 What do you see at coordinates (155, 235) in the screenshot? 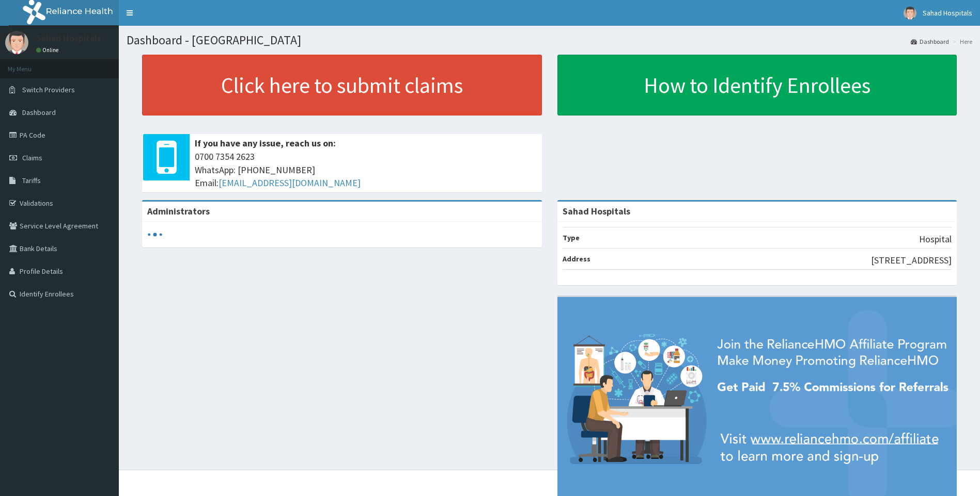
I see `svg: audio-loading` at bounding box center [155, 235].